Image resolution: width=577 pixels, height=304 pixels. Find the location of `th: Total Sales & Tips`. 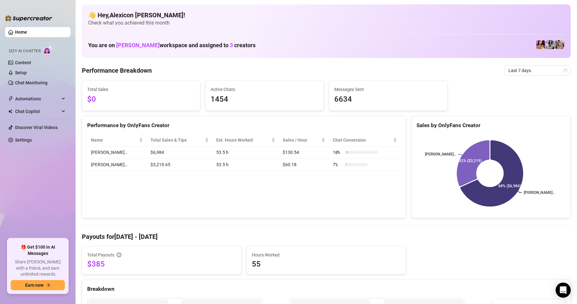

th: Total Sales & Tips is located at coordinates (179, 140).